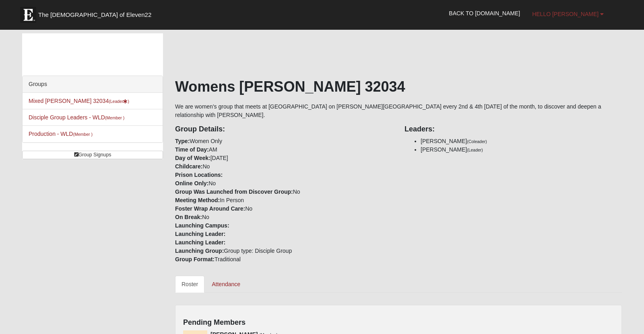 This screenshot has height=334, width=644. I want to click on strong: Prison Locations:, so click(199, 175).